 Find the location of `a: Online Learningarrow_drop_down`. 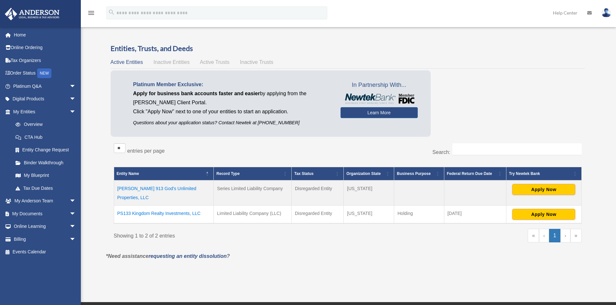

a: Online Learningarrow_drop_down is located at coordinates (45, 227).